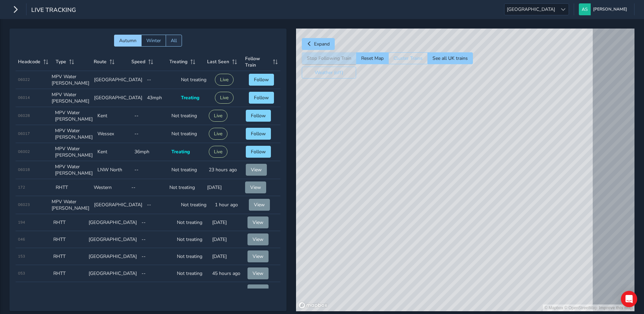 The width and height of the screenshot is (644, 314). What do you see at coordinates (372, 58) in the screenshot?
I see `button: Reset Map` at bounding box center [372, 58].